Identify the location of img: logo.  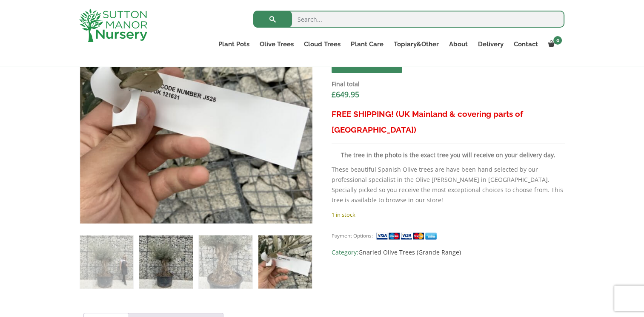
(113, 25).